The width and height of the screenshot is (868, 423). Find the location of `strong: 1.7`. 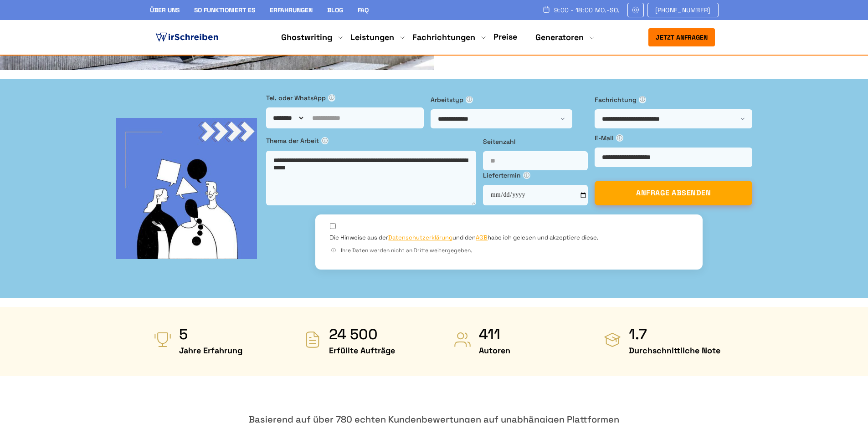

strong: 1.7 is located at coordinates (674, 334).